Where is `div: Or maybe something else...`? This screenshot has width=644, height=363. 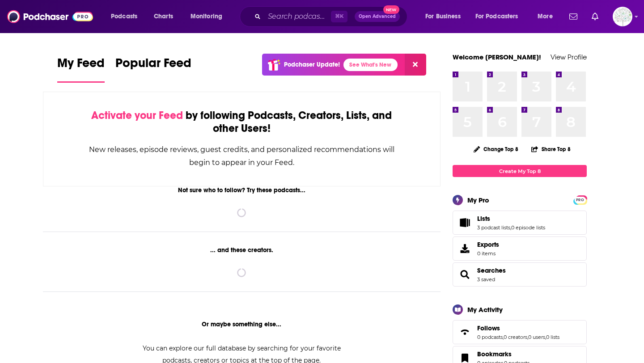 div: Or maybe something else... is located at coordinates (242, 325).